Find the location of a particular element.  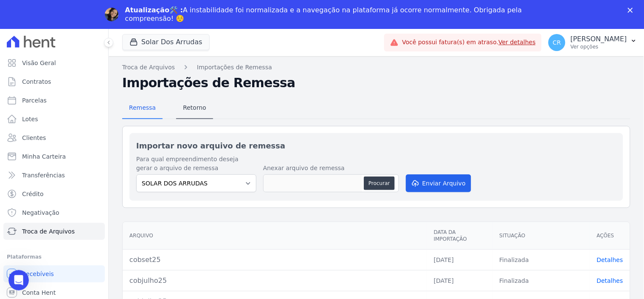

a: Lotes is located at coordinates (54, 119).